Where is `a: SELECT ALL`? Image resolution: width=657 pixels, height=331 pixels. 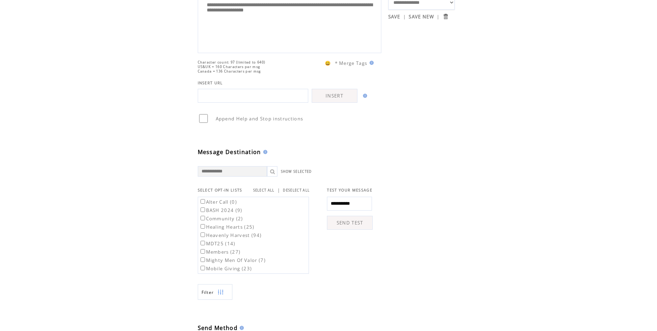
a: SELECT ALL is located at coordinates (264, 190).